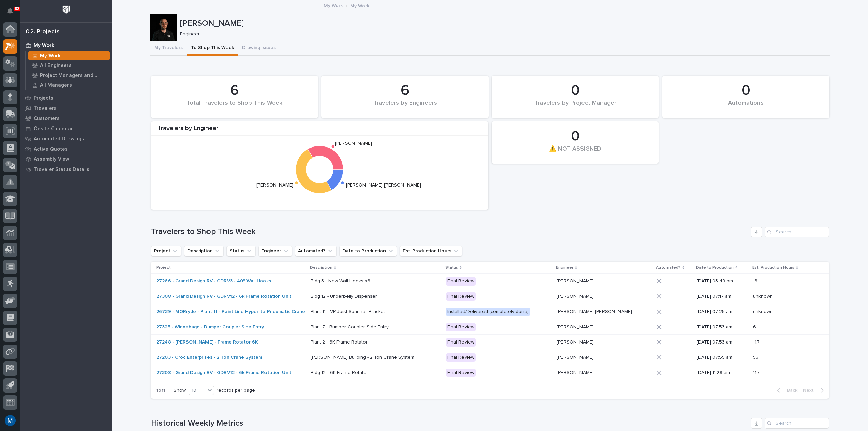  What do you see at coordinates (755, 281) in the screenshot?
I see `p: 13` at bounding box center [755, 281].